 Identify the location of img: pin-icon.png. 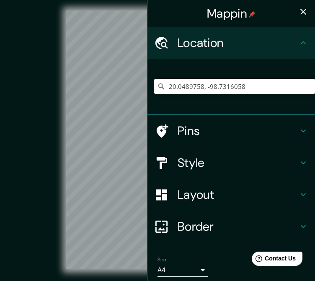
(252, 14).